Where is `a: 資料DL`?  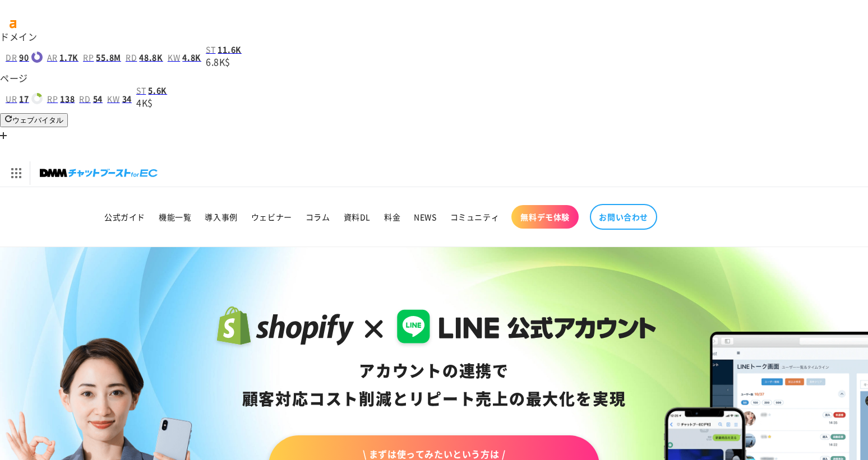
a: 資料DL is located at coordinates (358, 217).